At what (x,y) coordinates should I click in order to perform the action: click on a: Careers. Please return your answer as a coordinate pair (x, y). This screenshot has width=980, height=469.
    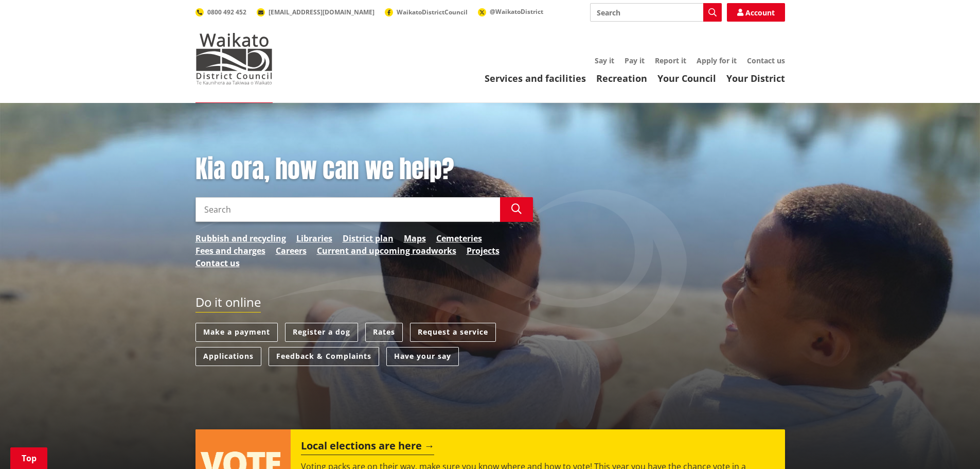
    Looking at the image, I should click on (292, 251).